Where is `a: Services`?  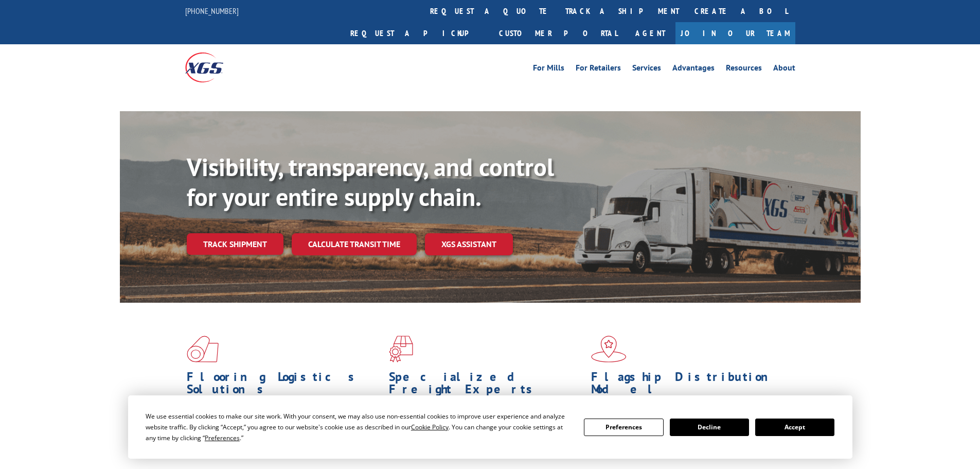
a: Services is located at coordinates (647, 70).